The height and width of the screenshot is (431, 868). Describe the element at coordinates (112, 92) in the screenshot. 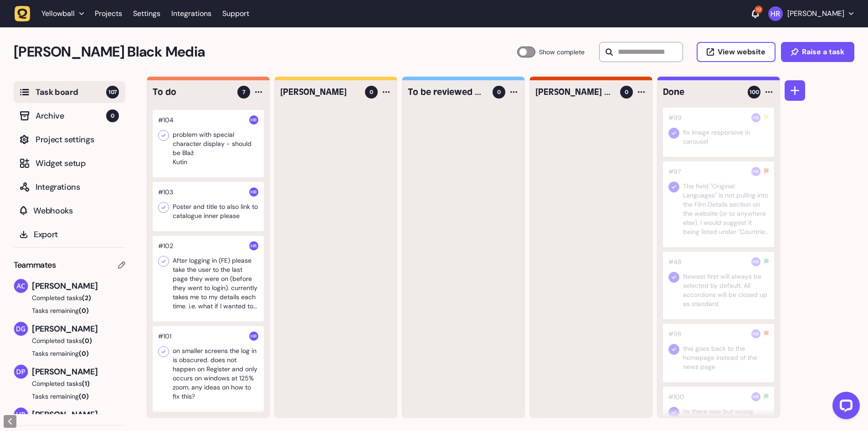

I see `span: 107` at that location.